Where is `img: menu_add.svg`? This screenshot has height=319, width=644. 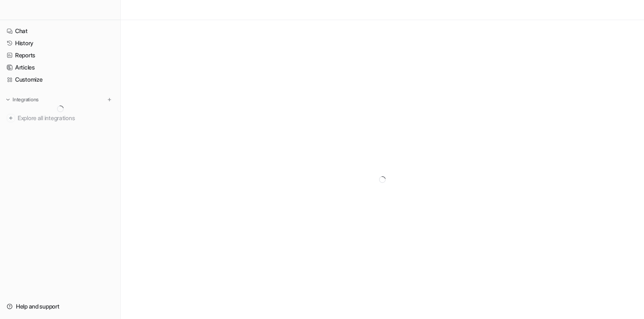 img: menu_add.svg is located at coordinates (110, 100).